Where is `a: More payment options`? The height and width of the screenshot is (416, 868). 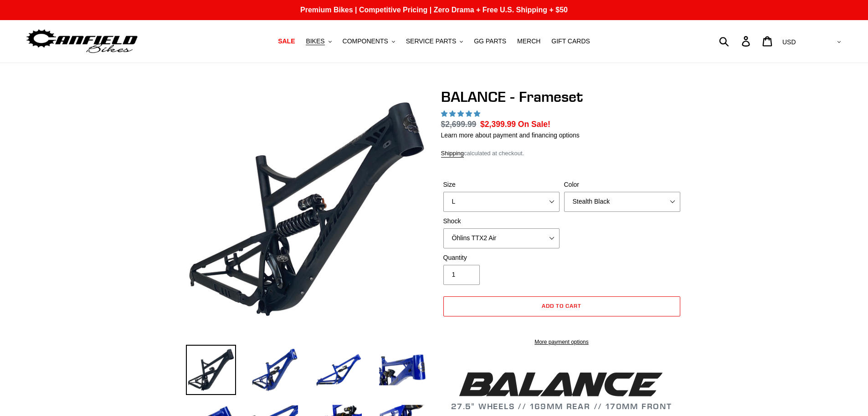 a: More payment options is located at coordinates (562, 342).